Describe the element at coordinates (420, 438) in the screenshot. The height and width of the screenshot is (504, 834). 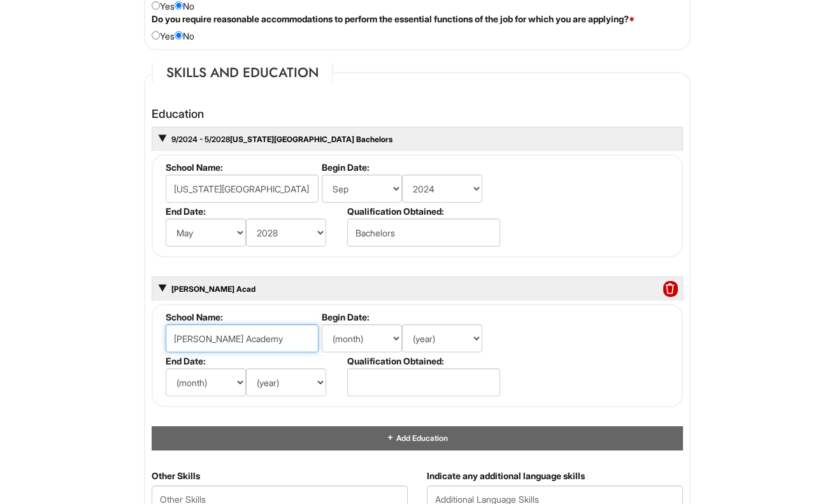
I see `span: Add Education` at that location.